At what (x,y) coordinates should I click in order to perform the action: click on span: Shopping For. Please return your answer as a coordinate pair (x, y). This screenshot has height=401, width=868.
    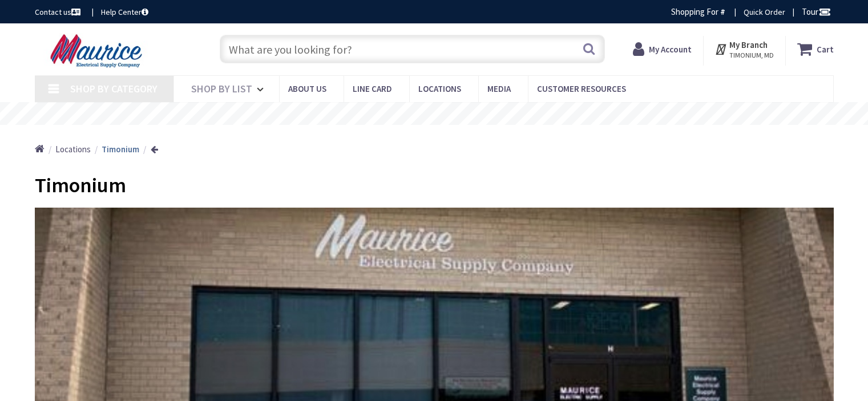
    Looking at the image, I should click on (695, 11).